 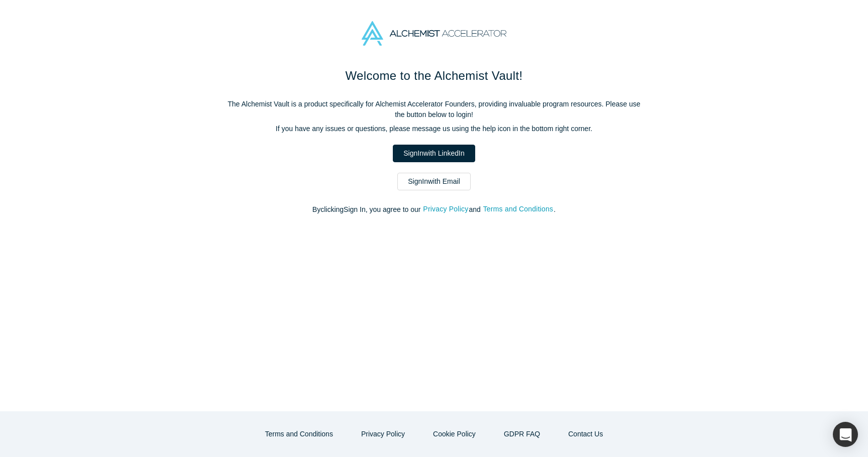 I want to click on button: Cookie Policy, so click(x=454, y=434).